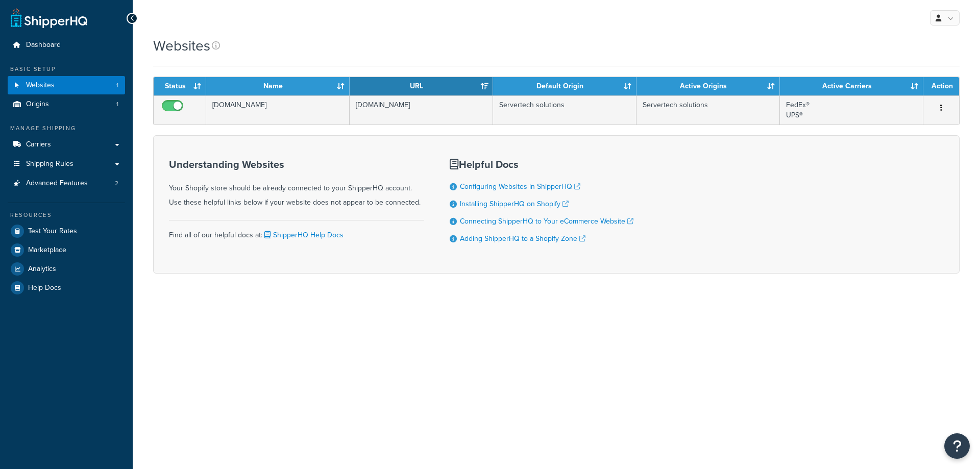 This screenshot has width=980, height=469. What do you see at coordinates (67, 269) in the screenshot?
I see `li: Analytics` at bounding box center [67, 269].